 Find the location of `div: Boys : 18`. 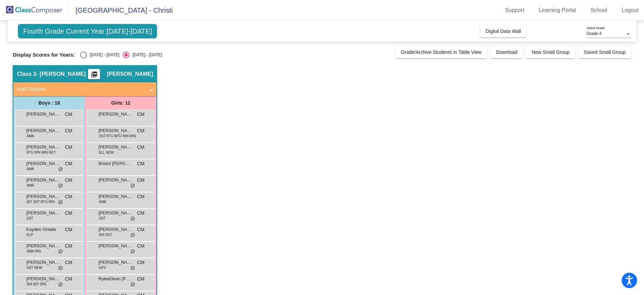

div: Boys : 18 is located at coordinates (49, 103).